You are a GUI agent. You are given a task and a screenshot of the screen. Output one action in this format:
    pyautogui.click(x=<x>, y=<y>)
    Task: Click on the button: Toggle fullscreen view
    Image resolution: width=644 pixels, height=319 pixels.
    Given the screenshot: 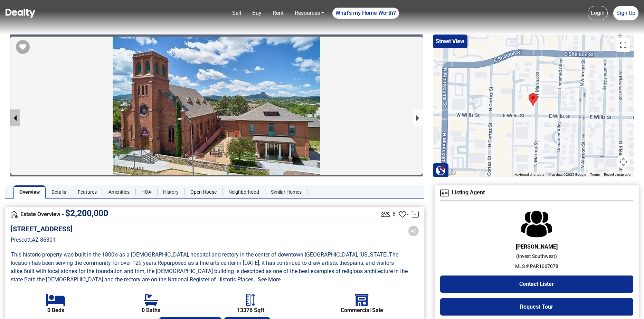 What is the action you would take?
    pyautogui.click(x=623, y=45)
    